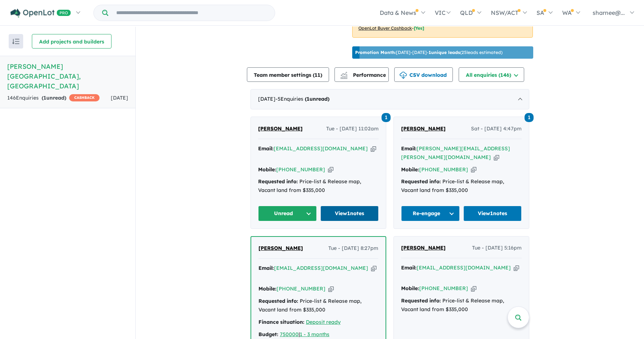 Image resolution: width=644 pixels, height=339 pixels. Describe the element at coordinates (375, 52) in the screenshot. I see `b: Promotion Month:` at that location.